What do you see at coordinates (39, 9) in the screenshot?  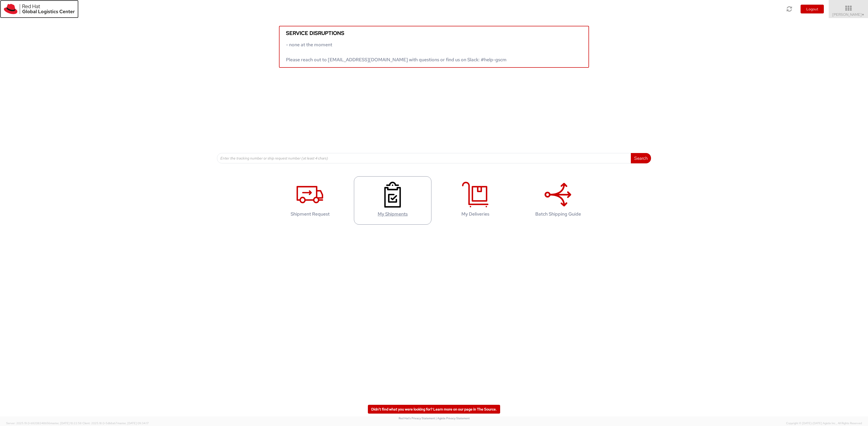 I see `img: rh-logistics-00dfa346123c4ec078e1.svg` at bounding box center [39, 9].